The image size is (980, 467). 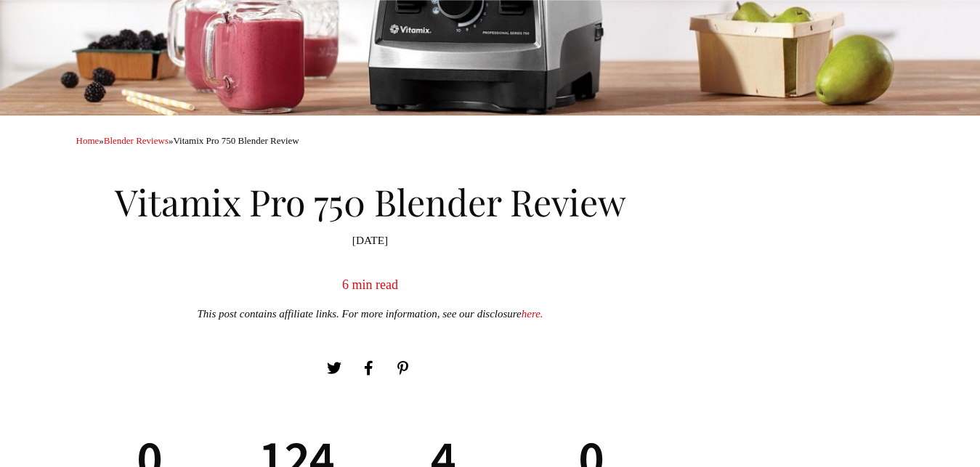 I want to click on span: min read, so click(x=375, y=285).